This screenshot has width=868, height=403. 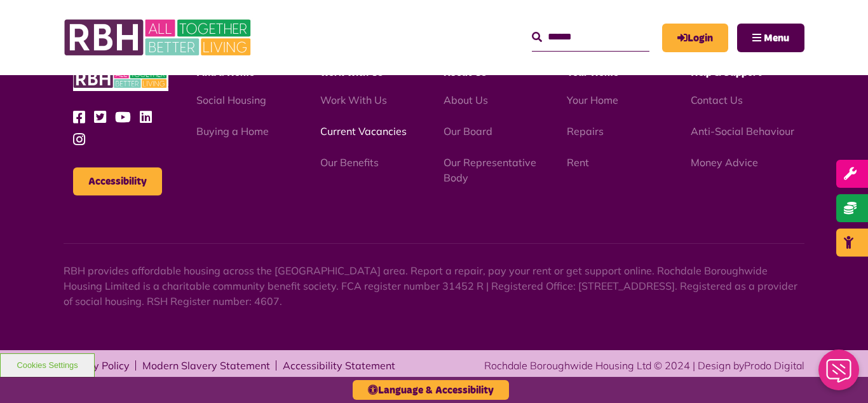 I want to click on a: Modern Slavery Statement - open in a new tab, so click(x=206, y=365).